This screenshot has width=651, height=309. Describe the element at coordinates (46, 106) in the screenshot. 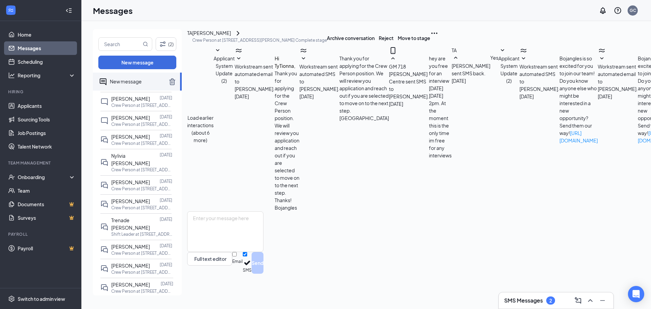

I see `a: Applicants` at that location.